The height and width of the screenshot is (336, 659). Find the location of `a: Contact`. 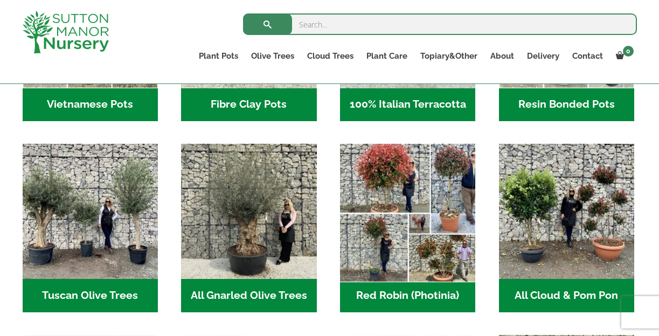

a: Contact is located at coordinates (587, 56).